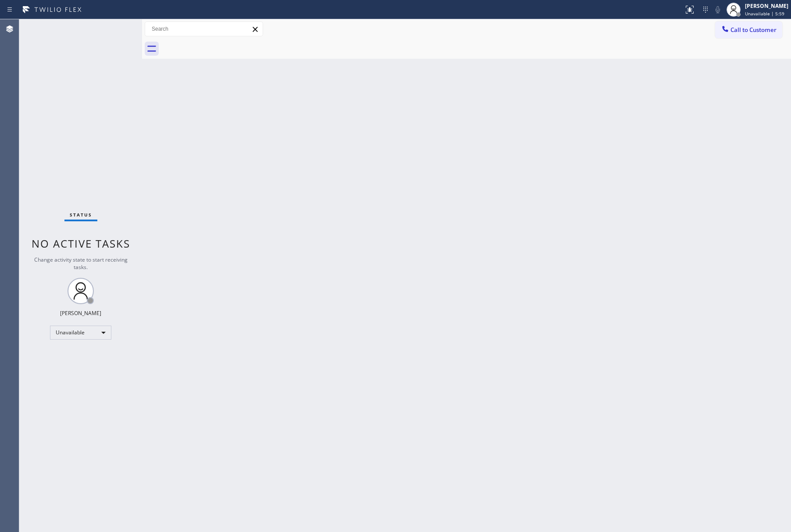 This screenshot has height=532, width=791. I want to click on button: Call to Customer, so click(749, 29).